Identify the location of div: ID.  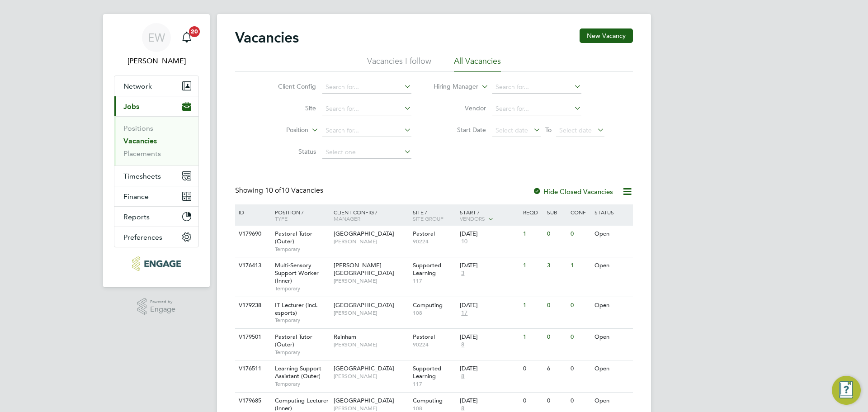
(252, 212).